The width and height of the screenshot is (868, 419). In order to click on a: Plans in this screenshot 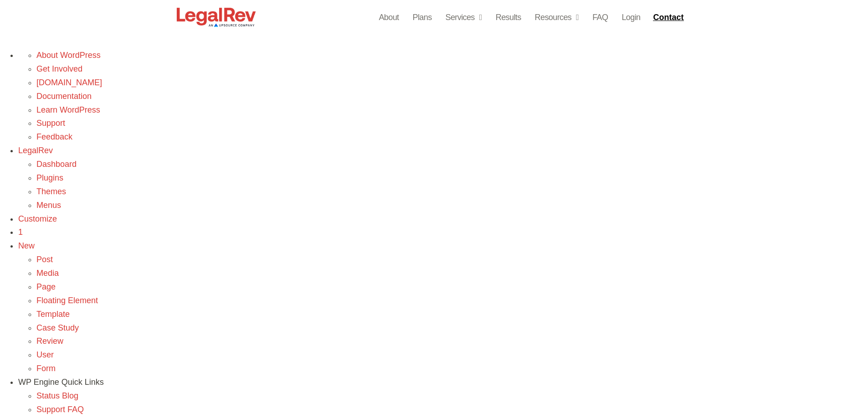, I will do `click(423, 17)`.